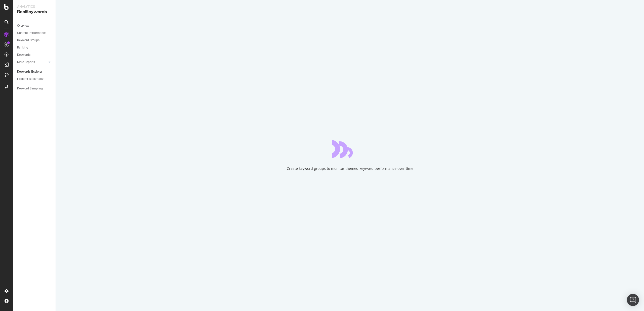  Describe the element at coordinates (35, 41) in the screenshot. I see `a: Keyword Groups` at that location.